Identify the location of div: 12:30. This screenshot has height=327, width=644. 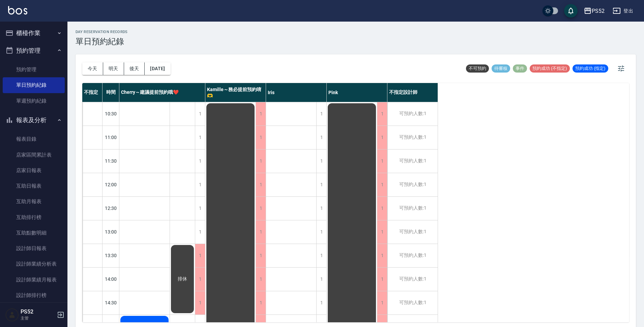
(111, 208).